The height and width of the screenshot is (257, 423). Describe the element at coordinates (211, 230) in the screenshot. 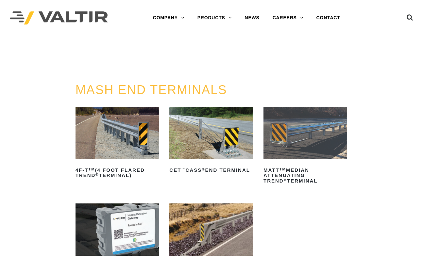

I see `img: SoftStop System End Terminal` at that location.